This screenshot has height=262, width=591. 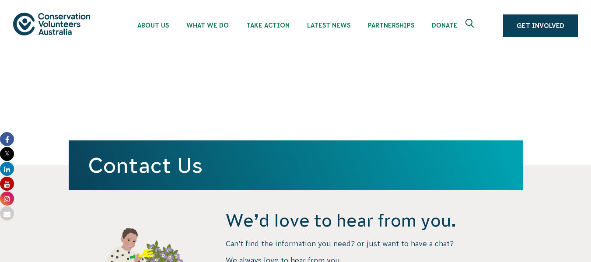 I want to click on h1: Contact Us, so click(x=296, y=165).